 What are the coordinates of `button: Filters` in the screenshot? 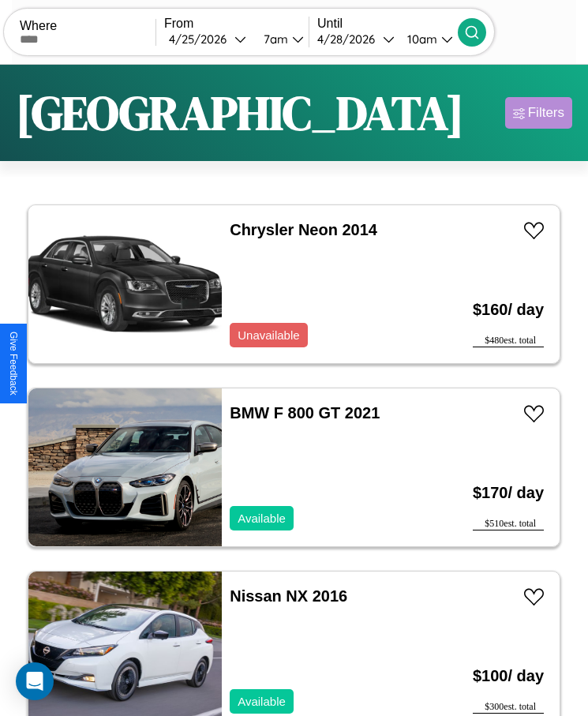 It's located at (538, 113).